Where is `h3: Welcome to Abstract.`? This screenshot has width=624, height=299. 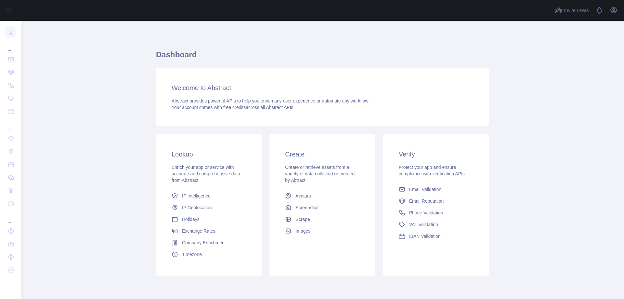
h3: Welcome to Abstract. is located at coordinates (322, 88).